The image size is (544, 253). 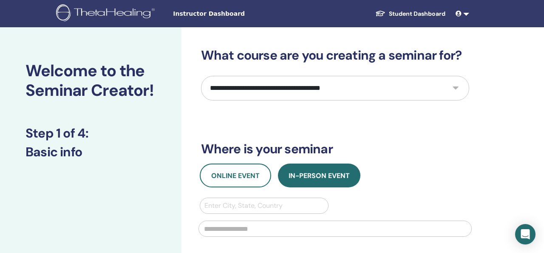 What do you see at coordinates (91, 133) in the screenshot?
I see `h3: Step 1 of 4 :` at bounding box center [91, 133].